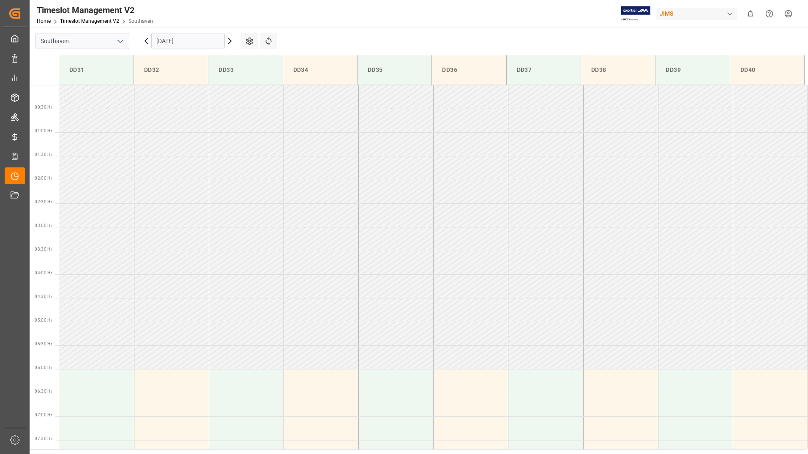 This screenshot has width=808, height=454. I want to click on a: Timeslot Management V2, so click(90, 21).